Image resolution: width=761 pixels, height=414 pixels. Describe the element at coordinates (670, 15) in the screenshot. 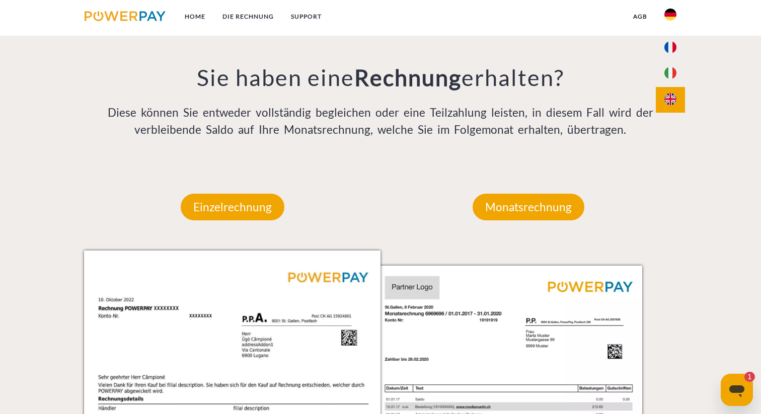

I see `img: de` at that location.